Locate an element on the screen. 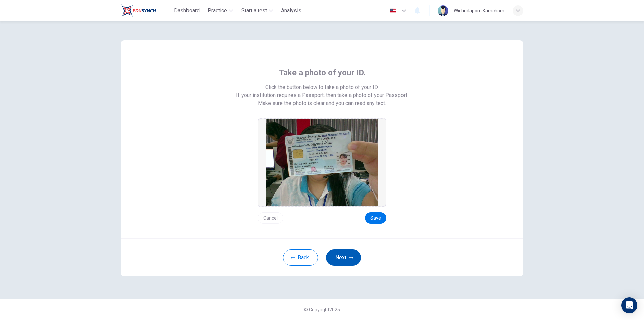 The height and width of the screenshot is (320, 644). button: Analysis is located at coordinates (291, 11).